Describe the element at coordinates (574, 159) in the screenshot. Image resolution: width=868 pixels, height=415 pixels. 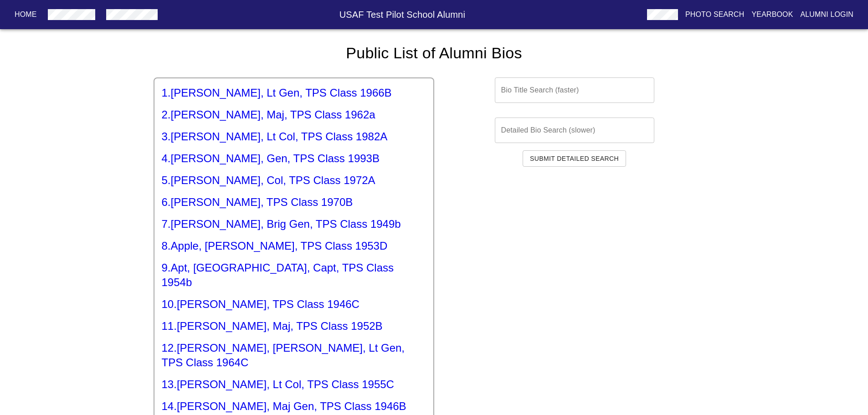
I see `span: Submit Detailed Search` at that location.